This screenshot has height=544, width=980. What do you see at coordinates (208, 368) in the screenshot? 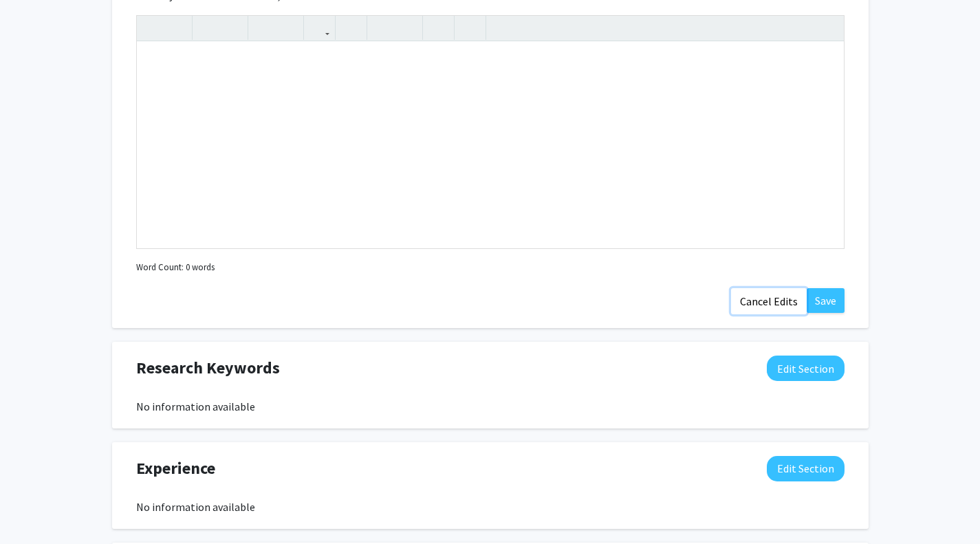
I see `span: Research Keywords` at bounding box center [208, 368].